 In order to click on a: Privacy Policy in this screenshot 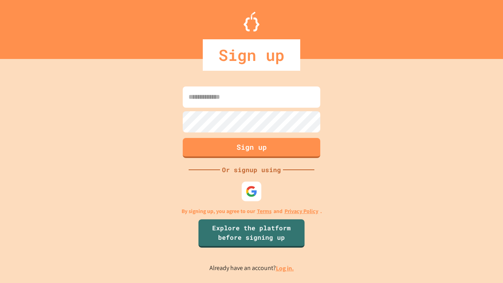, I will do `click(301, 211)`.